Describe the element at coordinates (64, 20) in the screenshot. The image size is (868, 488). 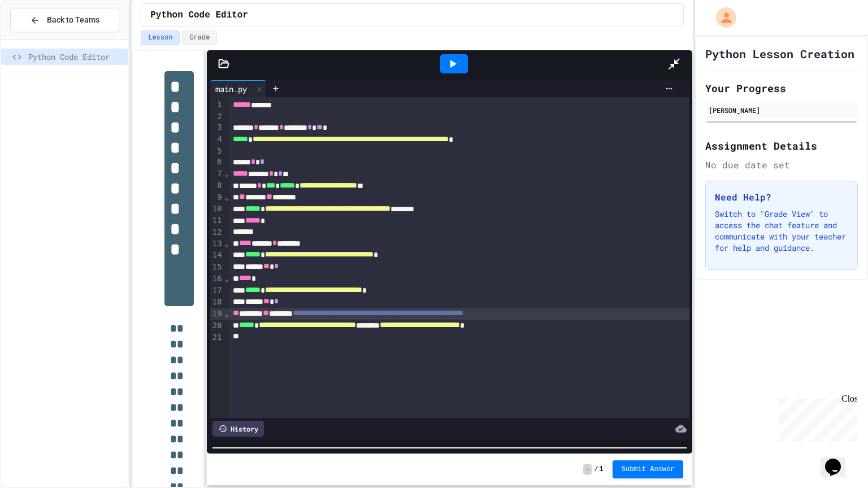
I see `button: Back to Teams` at that location.